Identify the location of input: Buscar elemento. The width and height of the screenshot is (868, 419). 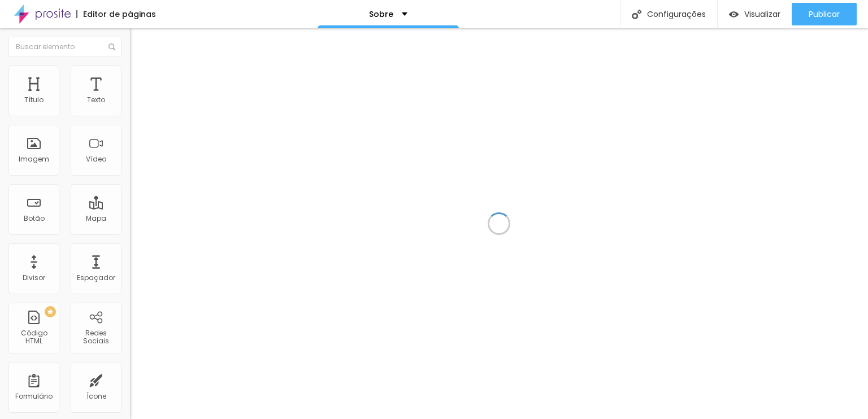
(65, 47).